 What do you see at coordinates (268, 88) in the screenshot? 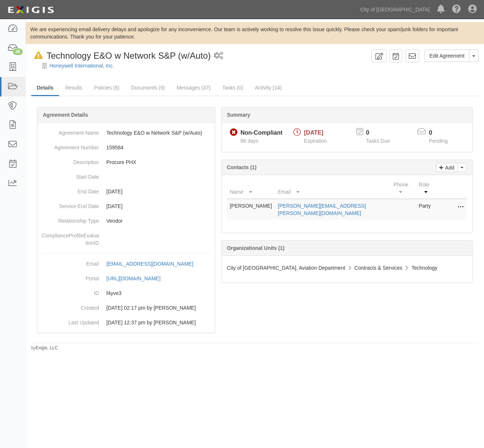
I see `a: Activity (14)` at bounding box center [268, 88].